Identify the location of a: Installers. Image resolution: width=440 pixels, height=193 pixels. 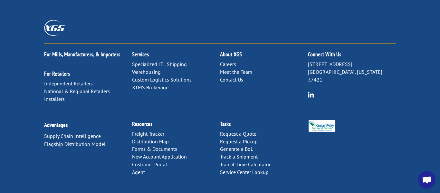
(54, 99).